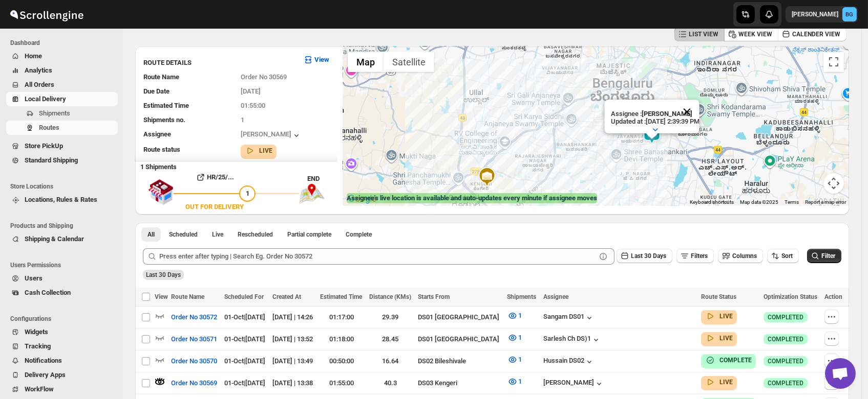  I want to click on button: CALENDER VIEW, so click(812, 35).